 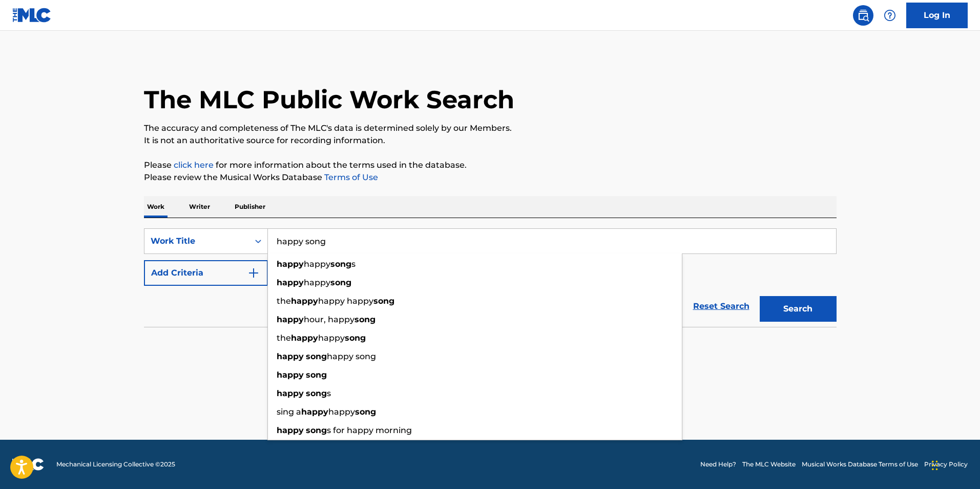 I want to click on p: It is not an authoritative source for recording information., so click(x=490, y=141).